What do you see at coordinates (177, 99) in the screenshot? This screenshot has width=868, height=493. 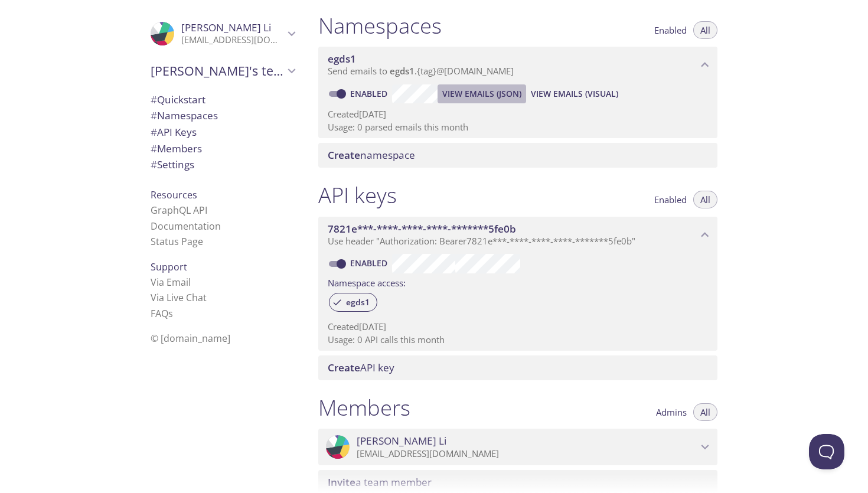 I see `span: Quickstart` at bounding box center [177, 99].